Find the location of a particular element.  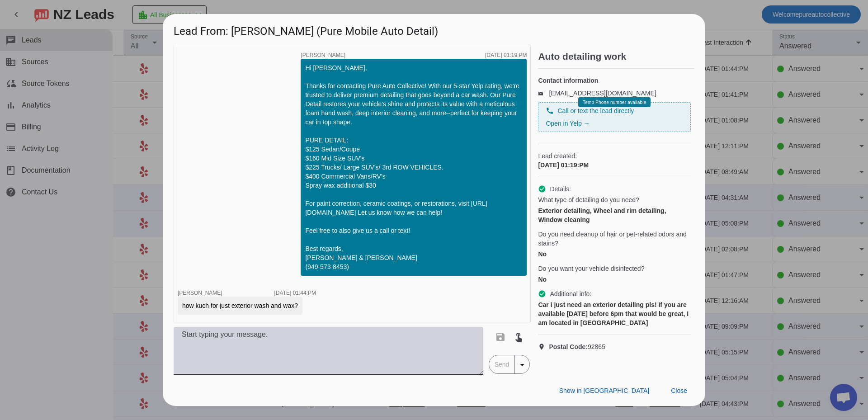

strong: Postal Code: is located at coordinates (568, 347).